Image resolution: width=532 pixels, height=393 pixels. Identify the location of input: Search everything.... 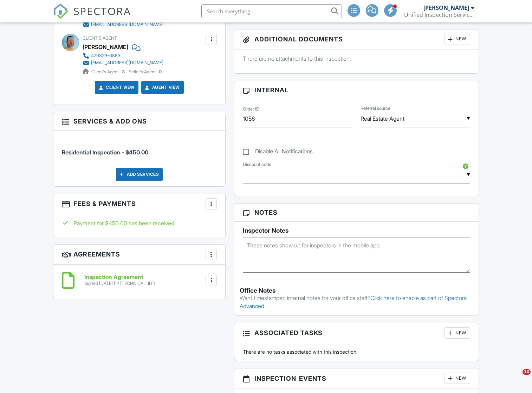
(272, 11).